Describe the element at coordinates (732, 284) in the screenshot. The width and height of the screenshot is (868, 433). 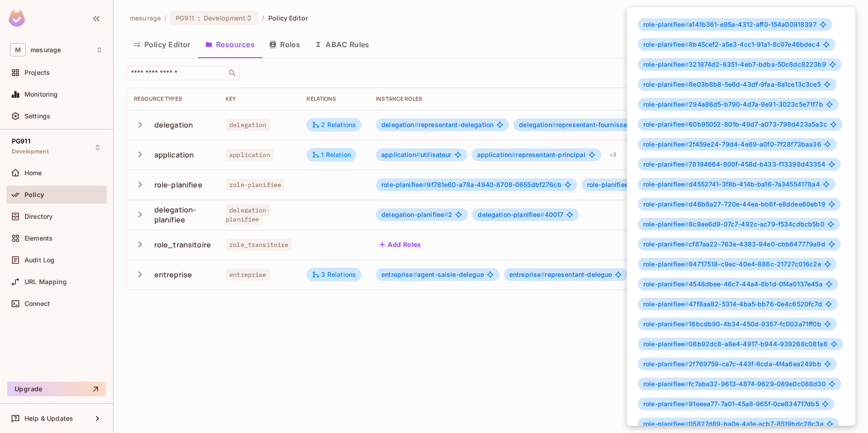
I see `span: 4548dbee-46c7-44a4-8b1d-0f4a0137e45a` at that location.